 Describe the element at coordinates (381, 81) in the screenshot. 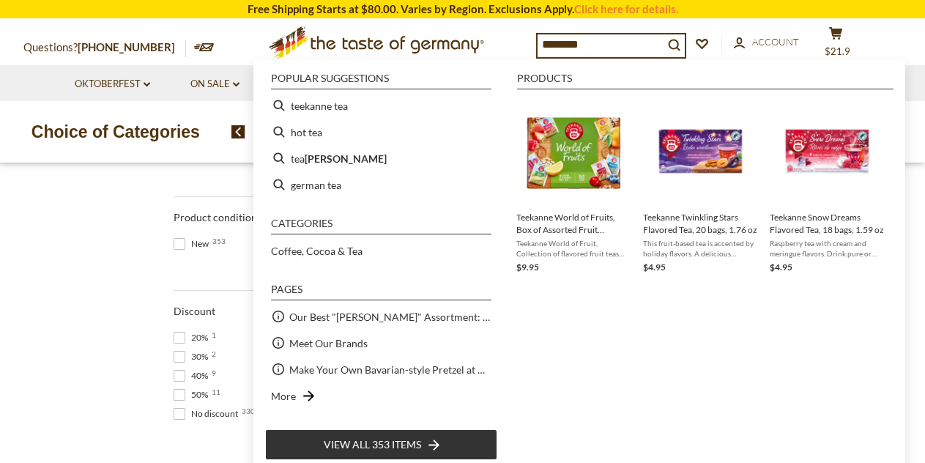

I see `li: Popular suggestions` at that location.